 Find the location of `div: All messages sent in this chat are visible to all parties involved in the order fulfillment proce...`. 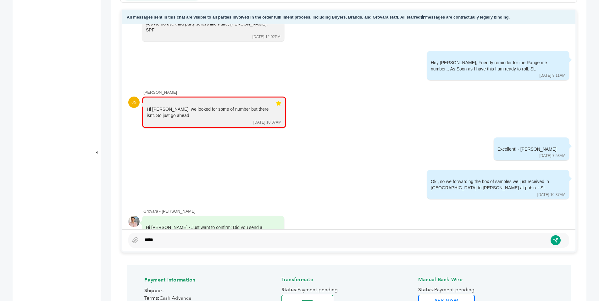

div: All messages sent in this chat are visible to all parties involved in the order fulfillment proce... is located at coordinates (349, 17).